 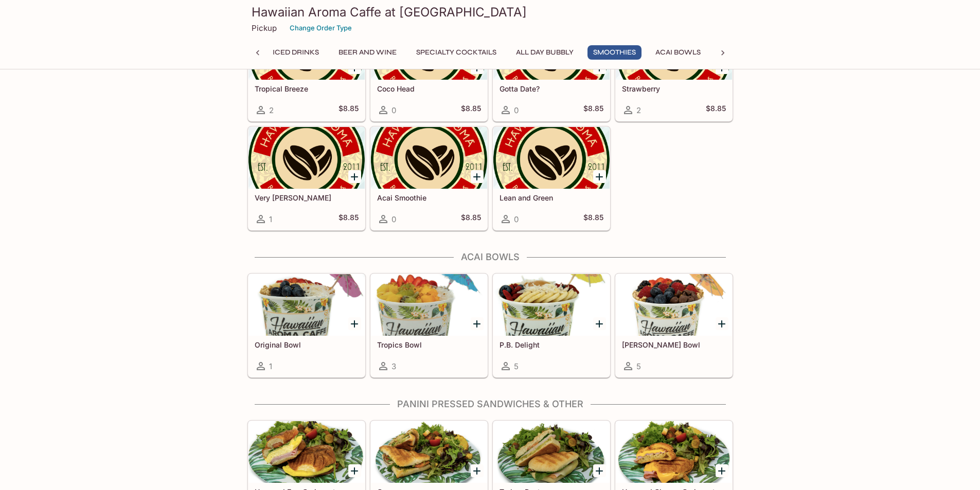 What do you see at coordinates (307, 69) in the screenshot?
I see `a: Tropical Breeze2$8.85` at bounding box center [307, 69].